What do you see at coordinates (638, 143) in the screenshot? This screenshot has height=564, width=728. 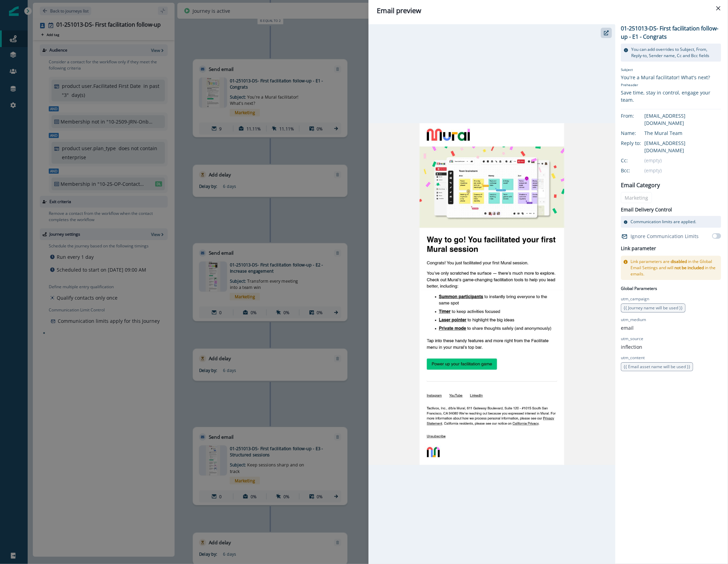 I see `div: Reply to:` at bounding box center [638, 143].